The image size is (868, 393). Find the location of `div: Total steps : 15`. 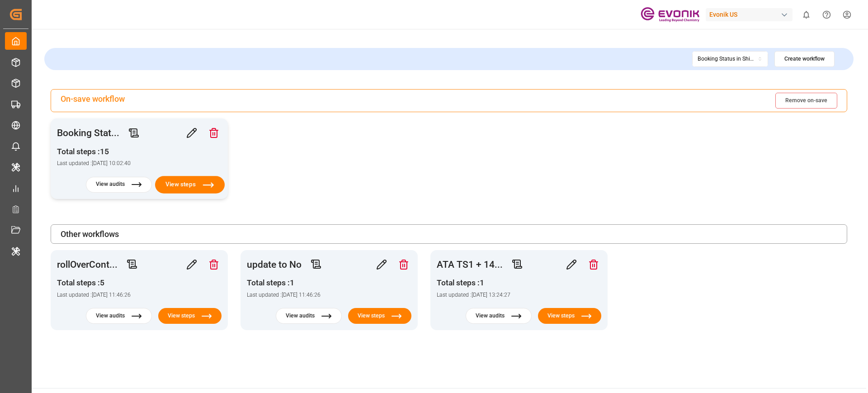

div: Total steps : 15 is located at coordinates (93, 152).